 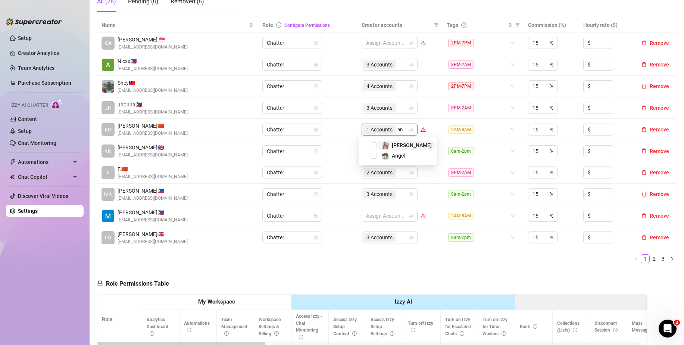 I want to click on li: 2, so click(x=654, y=259).